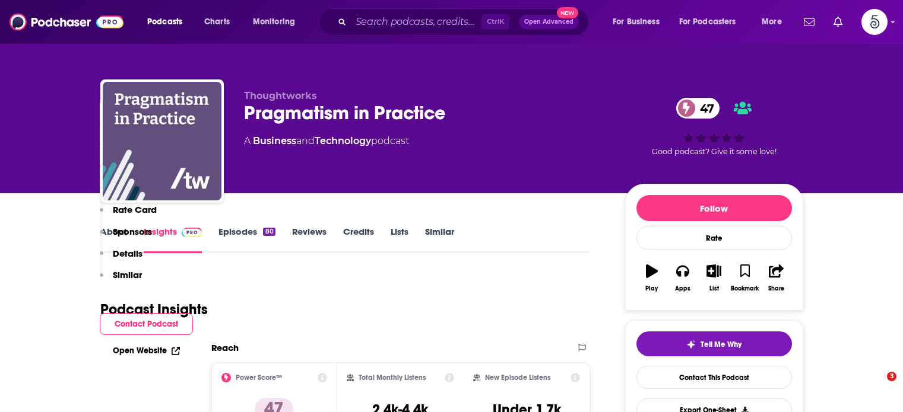 The image size is (903, 412). Describe the element at coordinates (162, 141) in the screenshot. I see `a: Pragmatism in Practice` at that location.